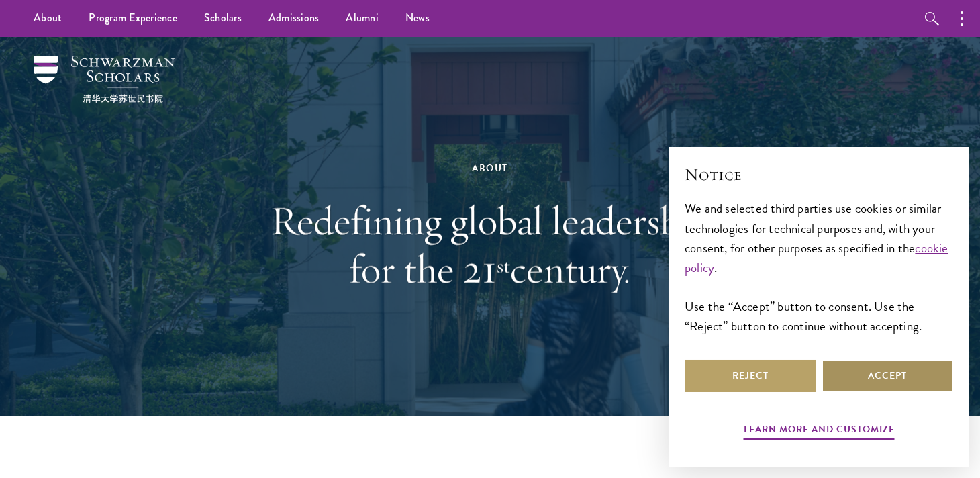  Describe the element at coordinates (503, 265) in the screenshot. I see `sup: st` at that location.